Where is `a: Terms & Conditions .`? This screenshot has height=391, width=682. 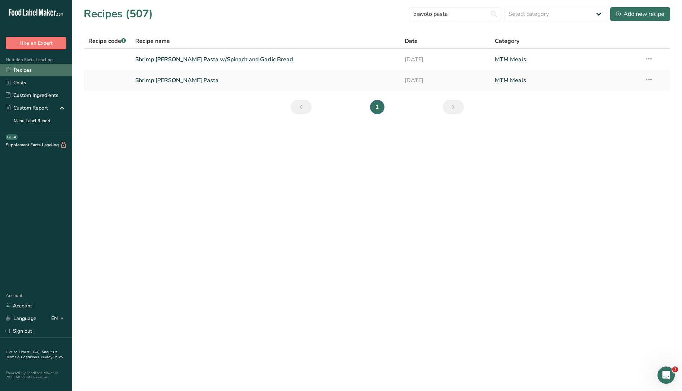 a: Terms & Conditions . is located at coordinates (23, 357).